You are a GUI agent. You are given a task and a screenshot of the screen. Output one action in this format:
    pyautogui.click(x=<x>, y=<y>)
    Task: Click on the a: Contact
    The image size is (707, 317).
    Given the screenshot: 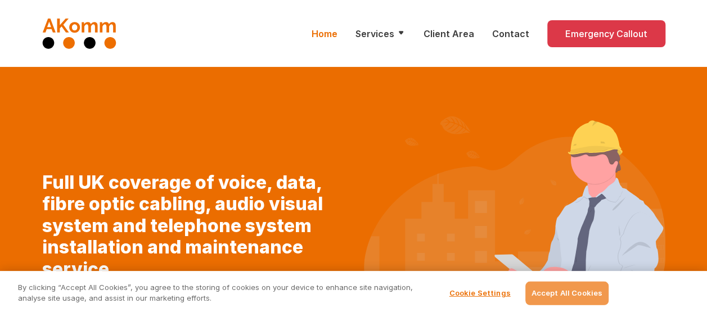 What is the action you would take?
    pyautogui.click(x=511, y=34)
    